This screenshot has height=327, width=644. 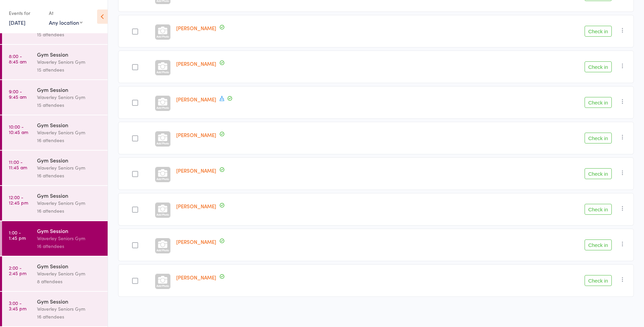 What do you see at coordinates (17, 235) in the screenshot?
I see `time: 1:00 - 1:45 pm` at bounding box center [17, 235].